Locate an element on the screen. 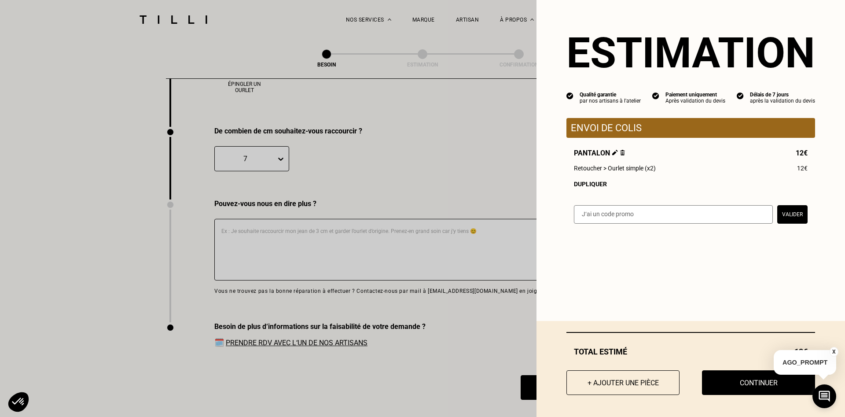 The image size is (845, 417). button: Valider is located at coordinates (792, 214).